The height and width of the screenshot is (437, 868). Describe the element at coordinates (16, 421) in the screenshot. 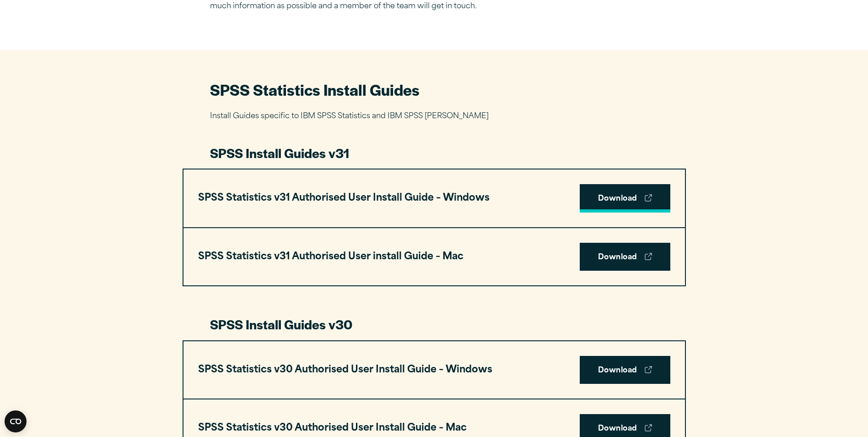

I see `button: Open CMP widget` at that location.